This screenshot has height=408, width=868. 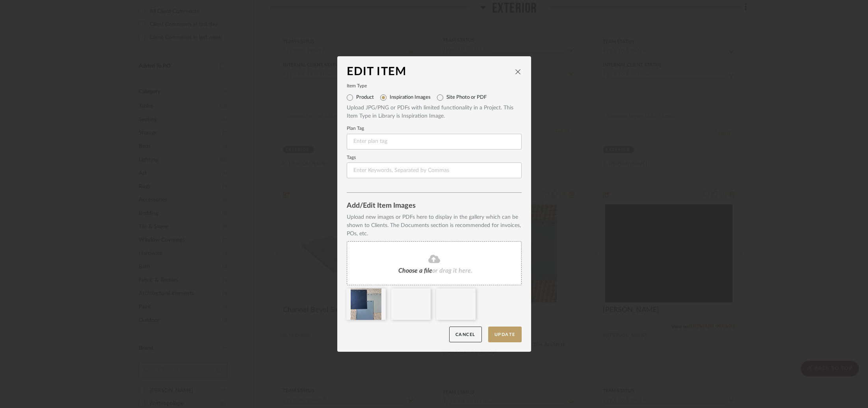 I want to click on button: Update, so click(x=505, y=335).